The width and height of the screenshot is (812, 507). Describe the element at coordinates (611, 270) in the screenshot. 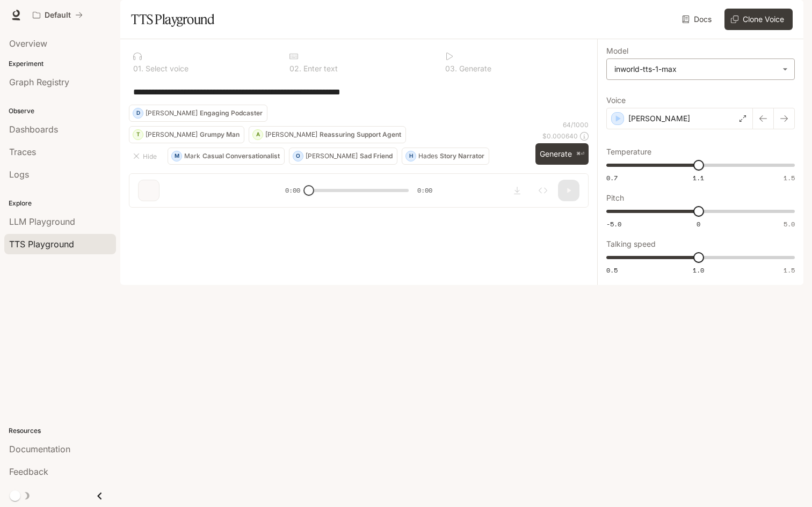

I see `span: 0.5` at that location.